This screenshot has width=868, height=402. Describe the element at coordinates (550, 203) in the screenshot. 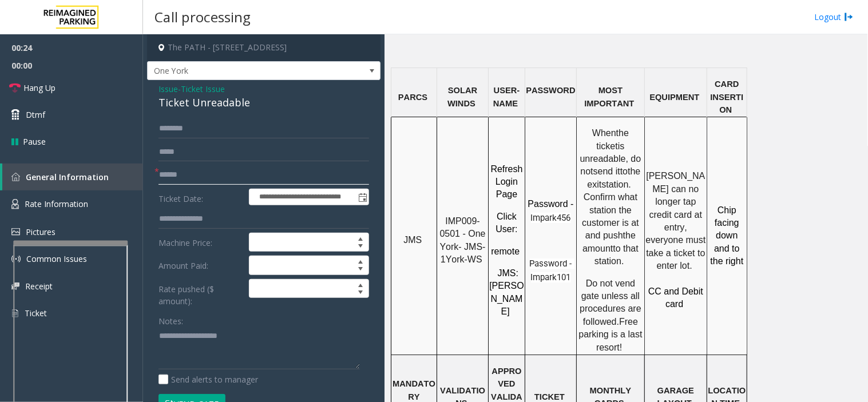

I see `span: Password -` at that location.